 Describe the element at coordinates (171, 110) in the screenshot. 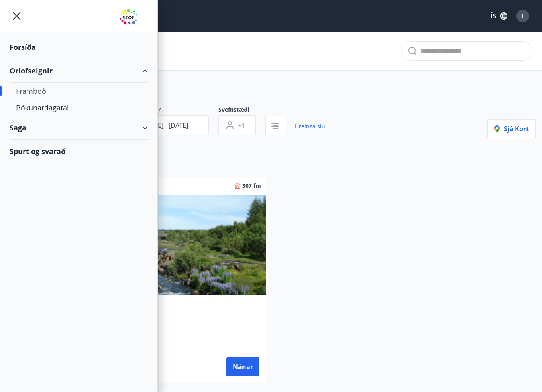

I see `span: Dagsetningar` at that location.